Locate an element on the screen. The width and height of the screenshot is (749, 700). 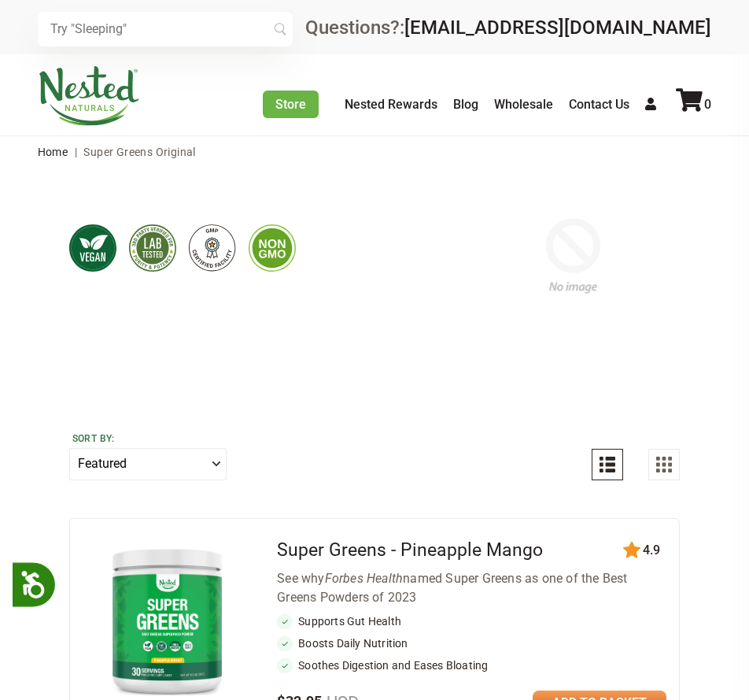
img: badge-gmpcertified-color.svg is located at coordinates (213, 248).